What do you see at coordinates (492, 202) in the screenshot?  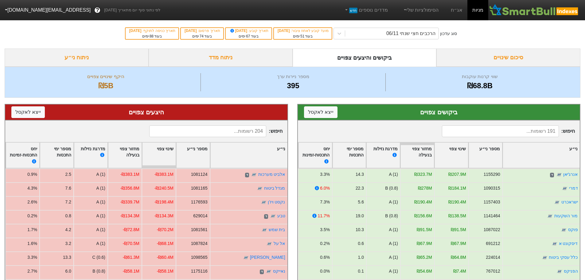 I see `div: 1157403` at bounding box center [492, 202].